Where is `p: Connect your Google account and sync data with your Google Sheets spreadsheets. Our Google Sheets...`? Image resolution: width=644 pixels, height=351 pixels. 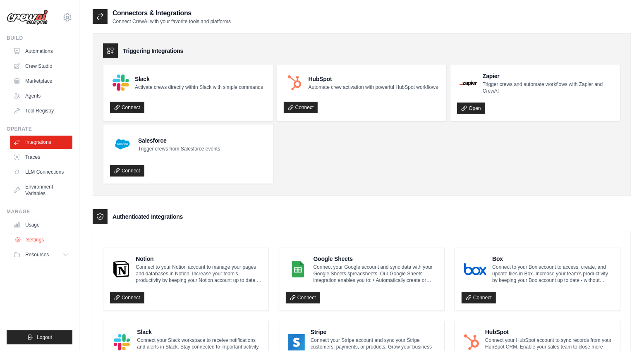 p: Connect your Google account and sync data with your Google Sheets spreadsheets. Our Google Sheets... is located at coordinates (375, 273).